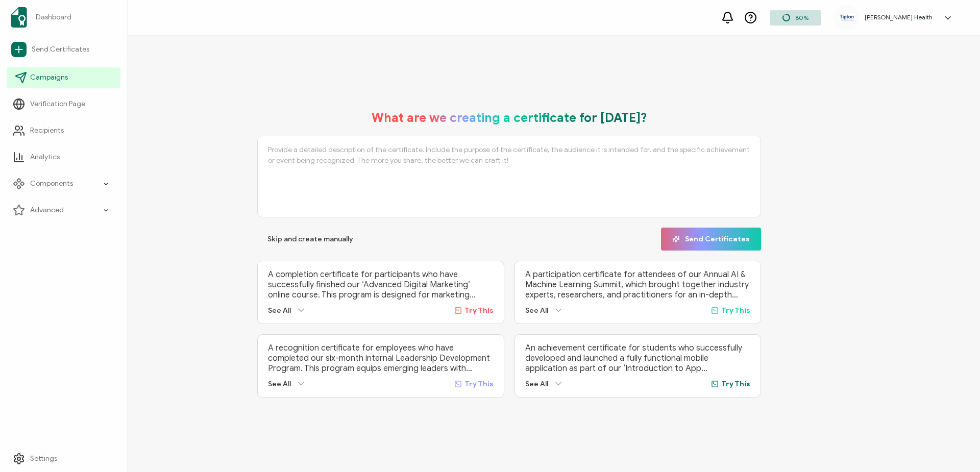 The height and width of the screenshot is (472, 980). I want to click on span: 80%, so click(802, 17).